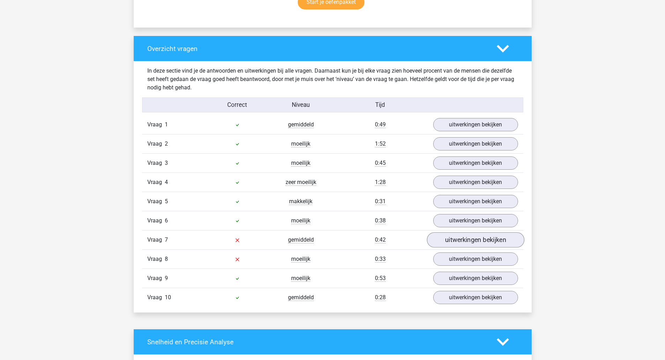  Describe the element at coordinates (166, 144) in the screenshot. I see `span: 2` at that location.